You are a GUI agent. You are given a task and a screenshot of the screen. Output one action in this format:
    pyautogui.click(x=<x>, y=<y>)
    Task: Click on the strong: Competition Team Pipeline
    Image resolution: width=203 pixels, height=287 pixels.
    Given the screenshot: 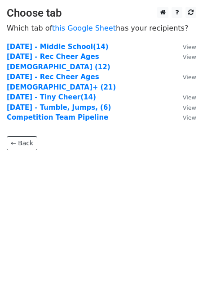 What is the action you would take?
    pyautogui.click(x=58, y=117)
    